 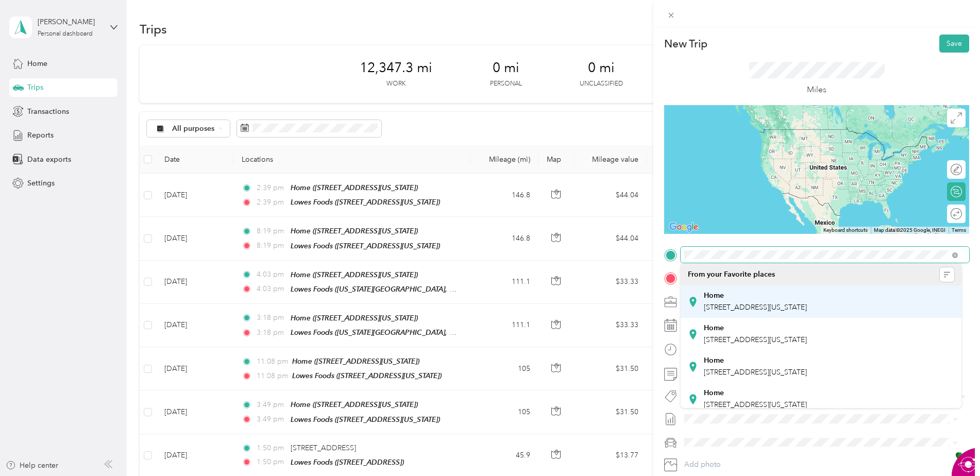 I want to click on button: Save, so click(x=954, y=44).